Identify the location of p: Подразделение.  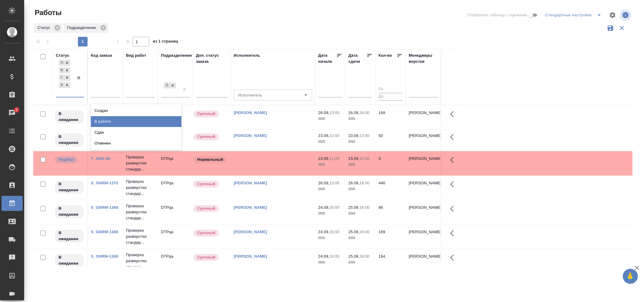
(83, 28).